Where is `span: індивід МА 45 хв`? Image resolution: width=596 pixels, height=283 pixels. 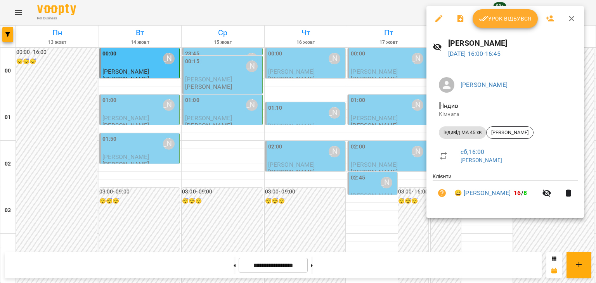 span: індивід МА 45 хв is located at coordinates (462, 133).